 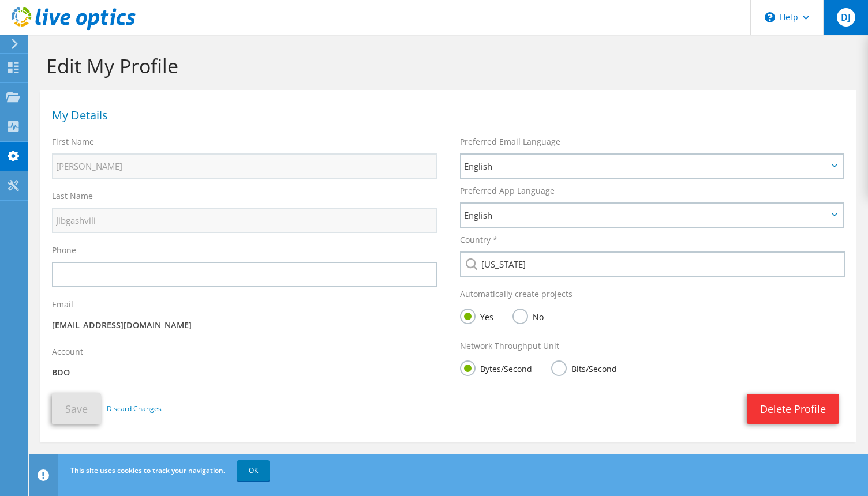 I want to click on span: This site uses cookies to track your navigation., so click(x=148, y=470).